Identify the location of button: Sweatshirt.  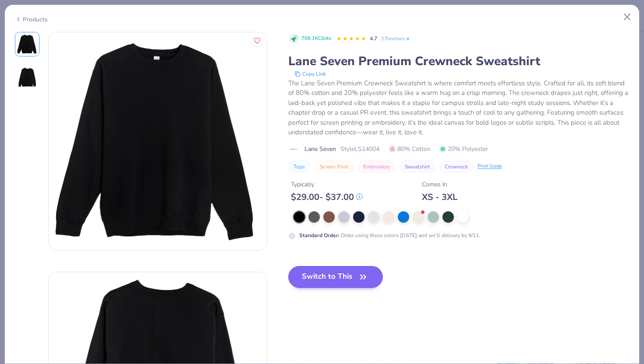
(417, 167).